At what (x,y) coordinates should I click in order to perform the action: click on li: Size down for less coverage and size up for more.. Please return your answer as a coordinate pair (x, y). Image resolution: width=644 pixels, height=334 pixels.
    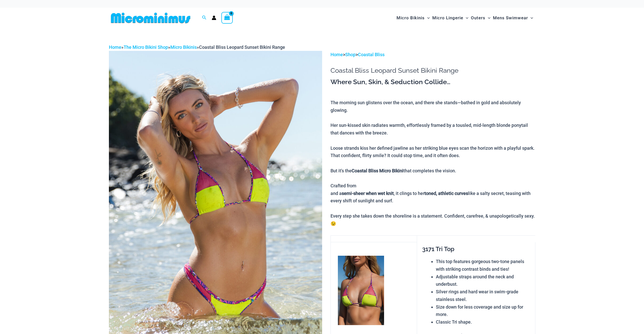
    Looking at the image, I should click on (483, 311).